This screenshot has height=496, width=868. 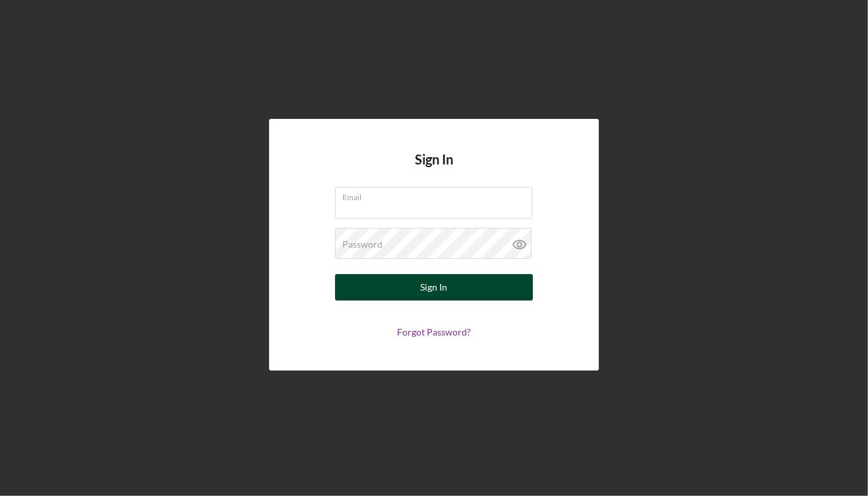 What do you see at coordinates (434, 169) in the screenshot?
I see `h4: Sign In` at bounding box center [434, 169].